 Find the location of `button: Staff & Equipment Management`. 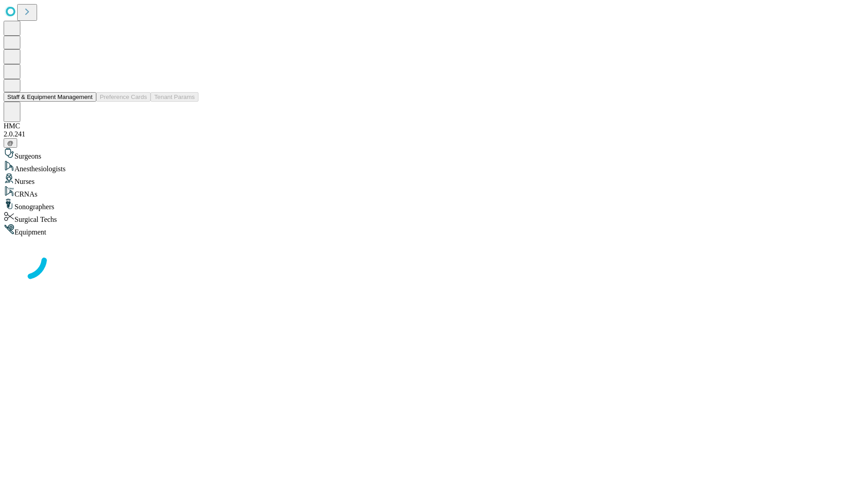

button: Staff & Equipment Management is located at coordinates (50, 97).